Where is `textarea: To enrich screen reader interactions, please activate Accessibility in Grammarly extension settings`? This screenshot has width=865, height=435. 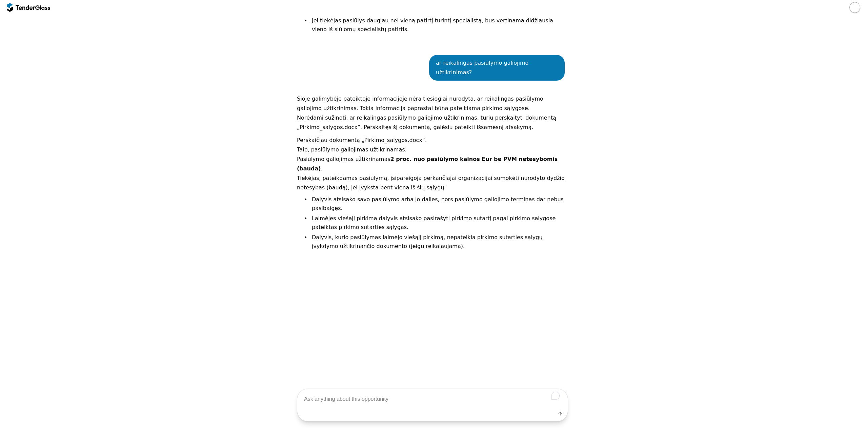
textarea: To enrich screen reader interactions, please activate Accessibility in Grammarly extension settings is located at coordinates (433, 399).